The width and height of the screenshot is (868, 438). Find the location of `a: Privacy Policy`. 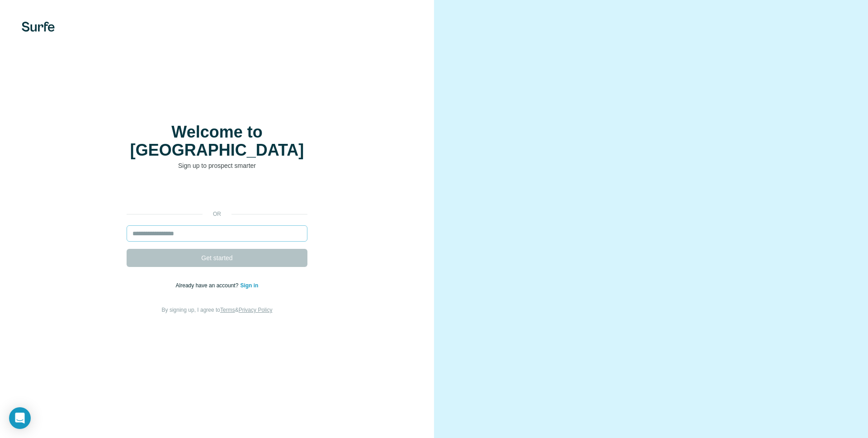

a: Privacy Policy is located at coordinates (256, 310).